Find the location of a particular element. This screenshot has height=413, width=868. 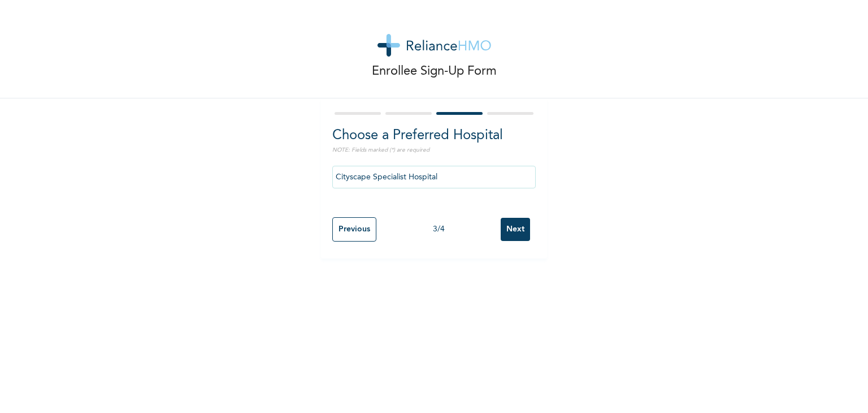

input: Search by name, address or governorate is located at coordinates (434, 177).